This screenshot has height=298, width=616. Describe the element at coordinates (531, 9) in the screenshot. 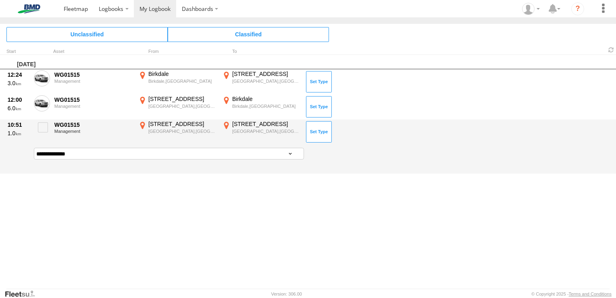

I see `div: Chris Brett` at that location.